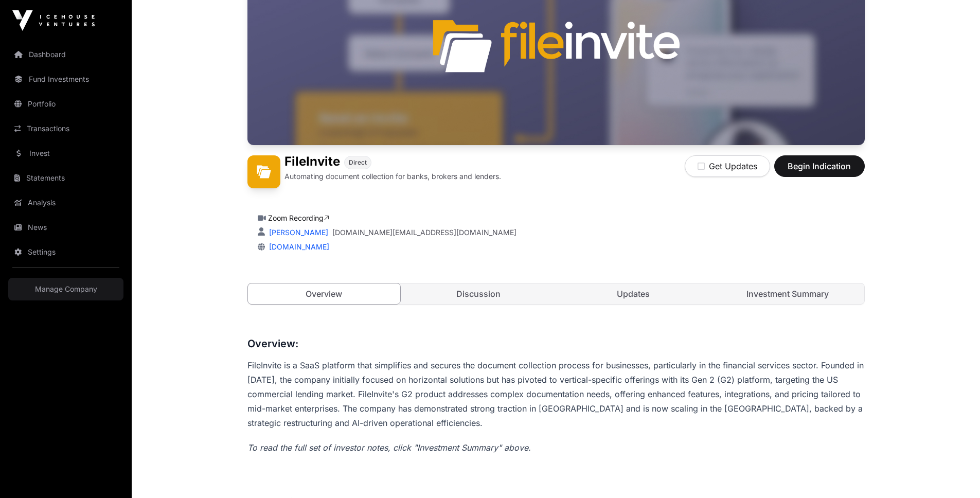  Describe the element at coordinates (556, 293) in the screenshot. I see `nav: Tabs` at that location.